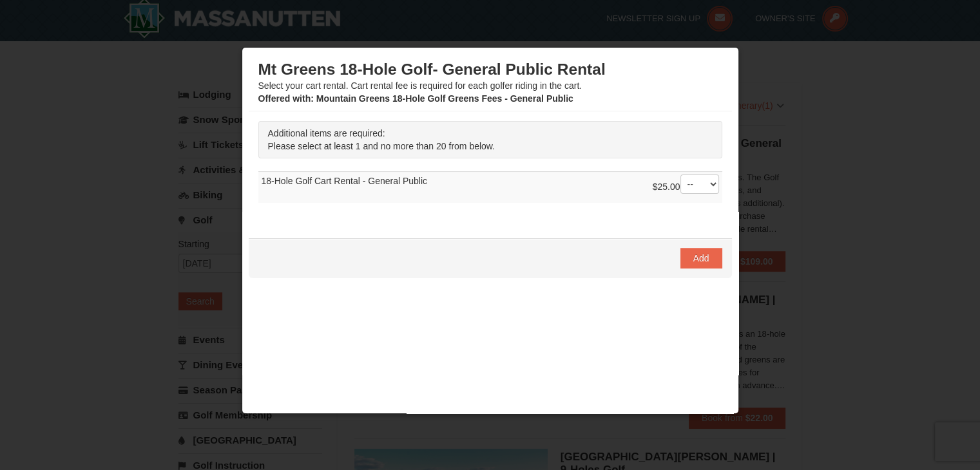 The width and height of the screenshot is (980, 470). Describe the element at coordinates (701, 258) in the screenshot. I see `span: Add` at that location.